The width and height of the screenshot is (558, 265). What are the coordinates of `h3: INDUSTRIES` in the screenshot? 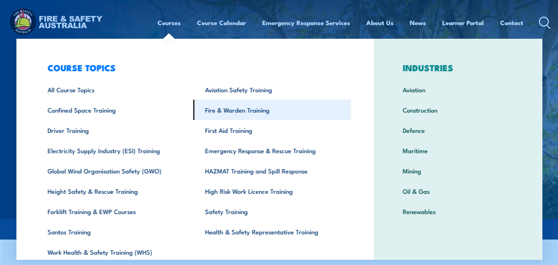 It's located at (458, 67).